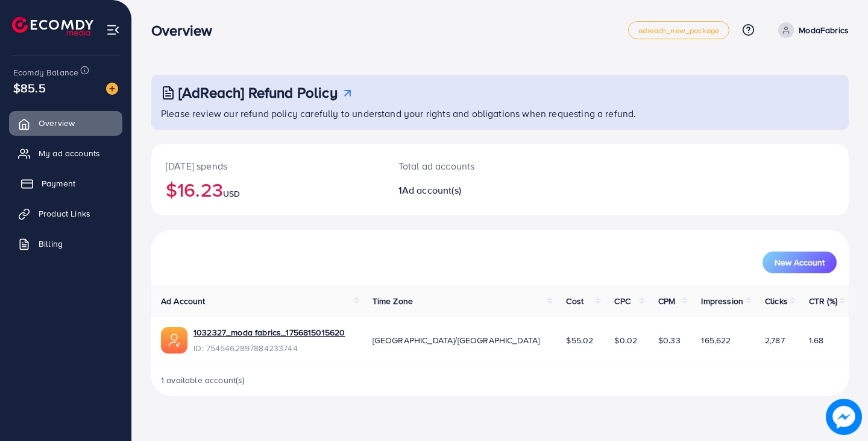 This screenshot has width=868, height=441. Describe the element at coordinates (66, 123) in the screenshot. I see `a: Overview` at that location.